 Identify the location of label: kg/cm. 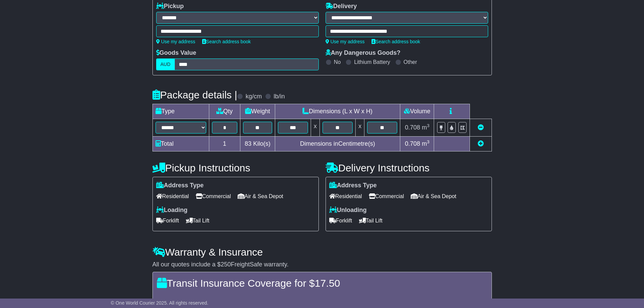
(254, 97).